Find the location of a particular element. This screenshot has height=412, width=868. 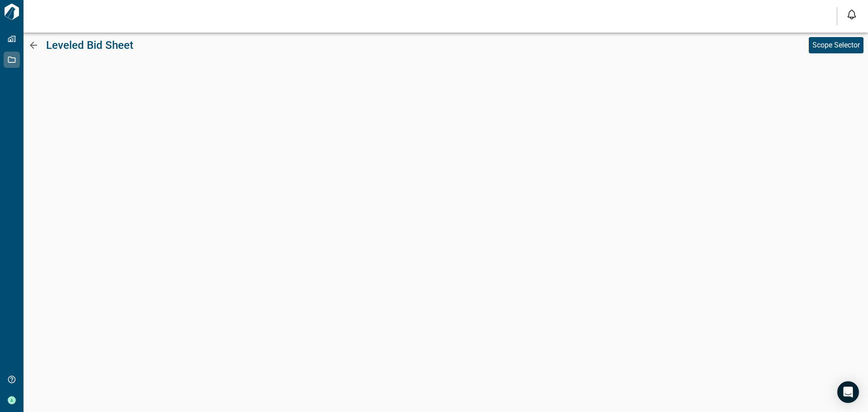

div: Open Intercom Messenger is located at coordinates (848, 392).